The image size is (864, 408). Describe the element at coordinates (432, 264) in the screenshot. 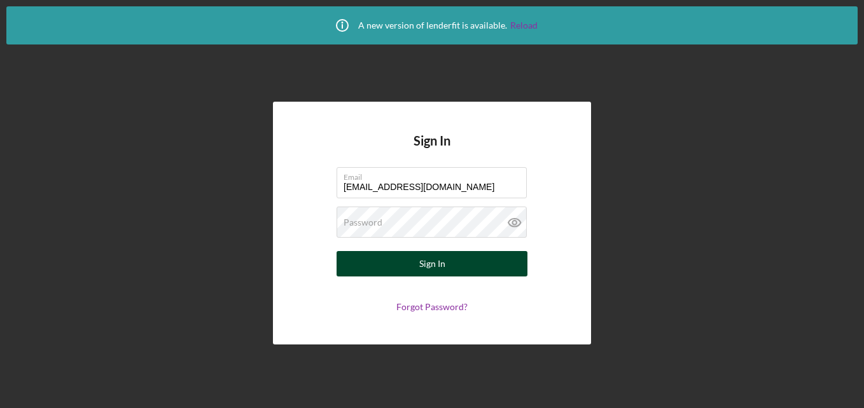

I see `button: Sign In` at that location.